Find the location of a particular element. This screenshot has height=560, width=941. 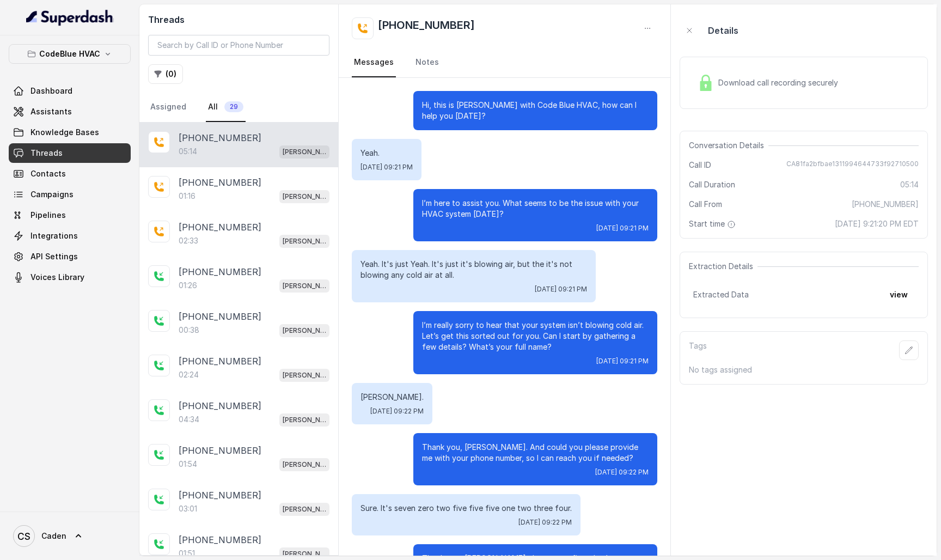

a: Integrations is located at coordinates (70, 236).